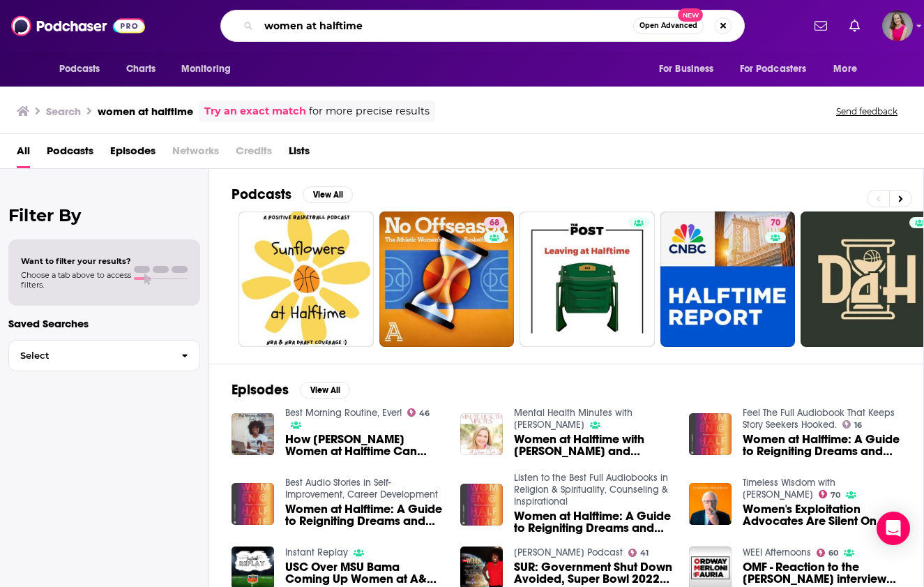 The width and height of the screenshot is (924, 587). I want to click on span: 46, so click(424, 413).